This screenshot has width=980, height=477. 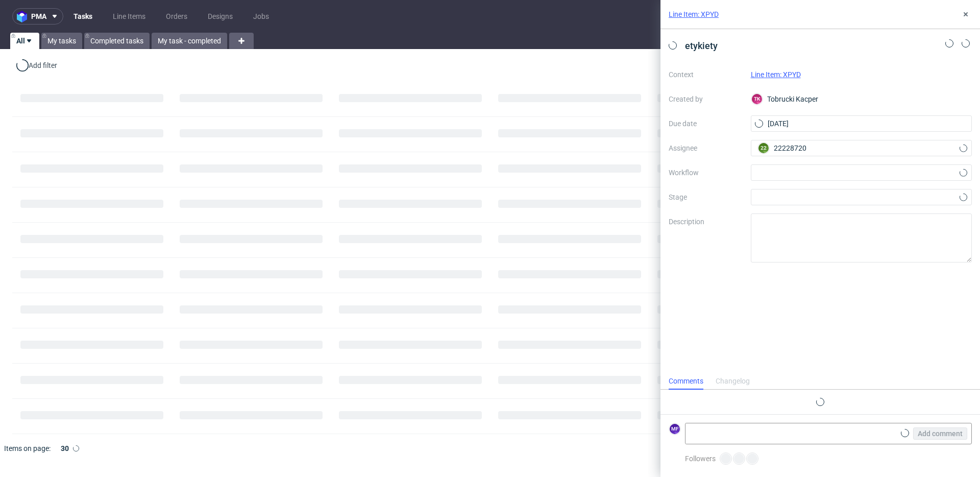 I want to click on span: 22228720, so click(x=790, y=148).